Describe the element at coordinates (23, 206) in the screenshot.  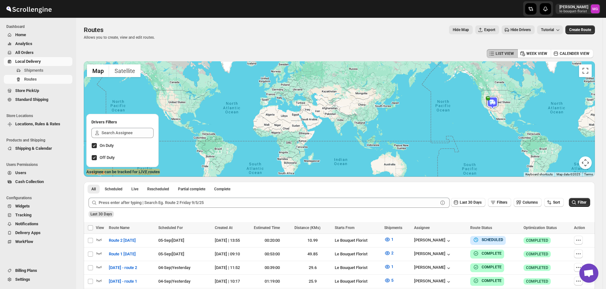
I see `span: Widgets` at that location.